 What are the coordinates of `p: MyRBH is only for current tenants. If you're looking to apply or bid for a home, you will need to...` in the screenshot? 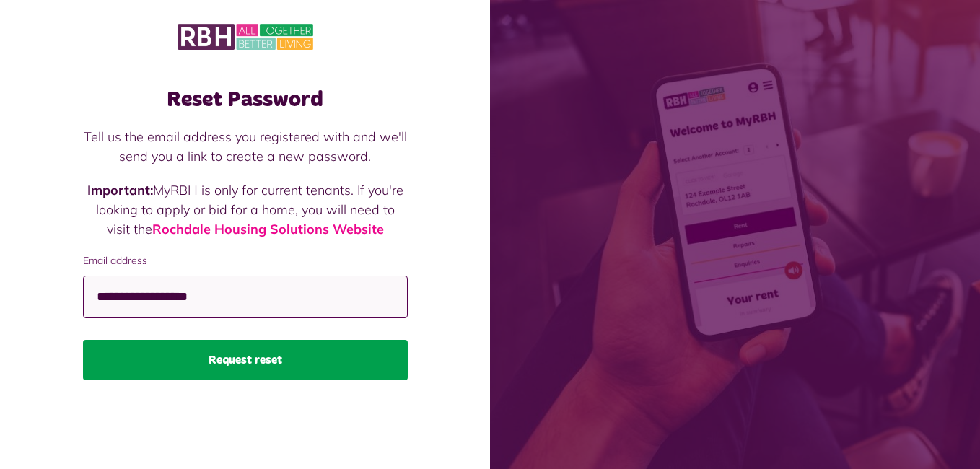 It's located at (245, 209).